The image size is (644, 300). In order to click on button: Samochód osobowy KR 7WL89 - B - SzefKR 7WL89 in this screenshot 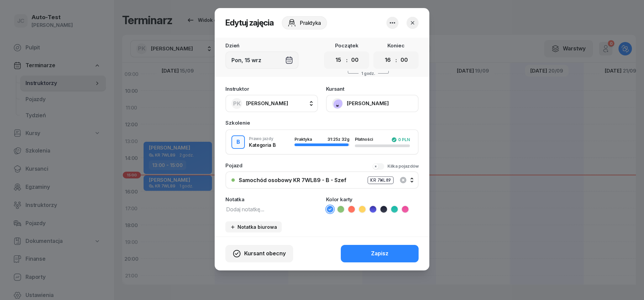, I will do `click(322, 180)`.